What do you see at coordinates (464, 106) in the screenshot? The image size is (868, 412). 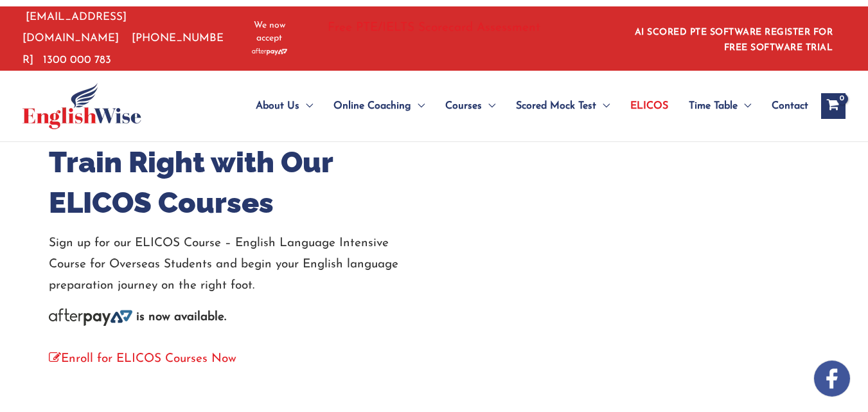 I see `span: Courses` at bounding box center [464, 106].